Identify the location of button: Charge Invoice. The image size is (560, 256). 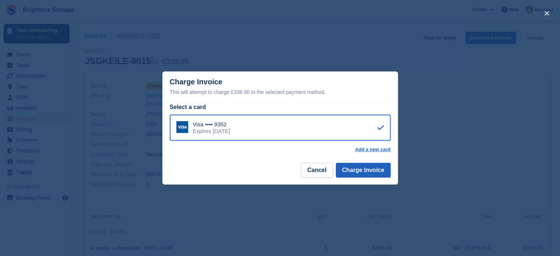
(363, 170).